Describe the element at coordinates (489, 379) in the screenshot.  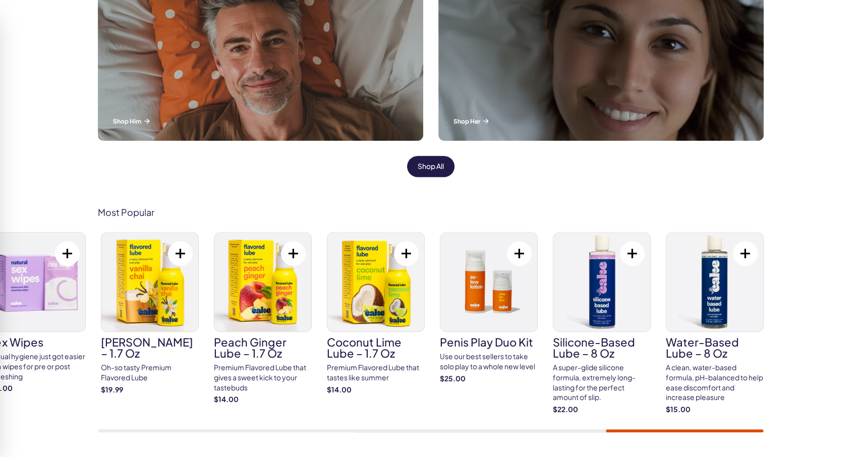
I see `strong: $25.00` at that location.